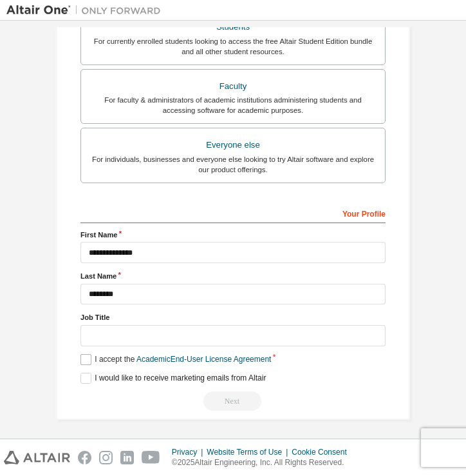 This screenshot has width=466, height=476. Describe the element at coordinates (249, 452) in the screenshot. I see `div: Website Terms of Use` at that location.